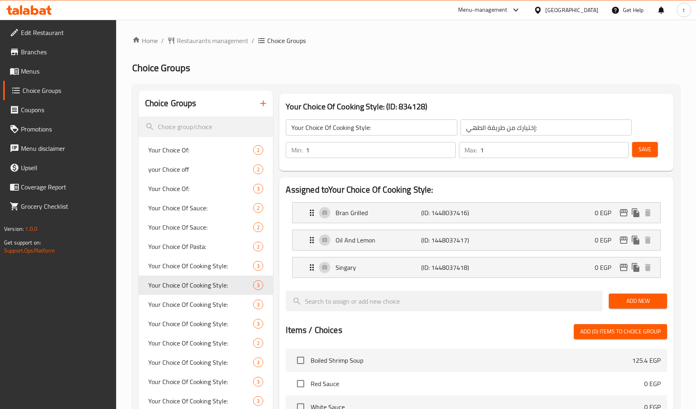  Describe the element at coordinates (29, 250) in the screenshot. I see `a: Support.OpsPlatform` at that location.